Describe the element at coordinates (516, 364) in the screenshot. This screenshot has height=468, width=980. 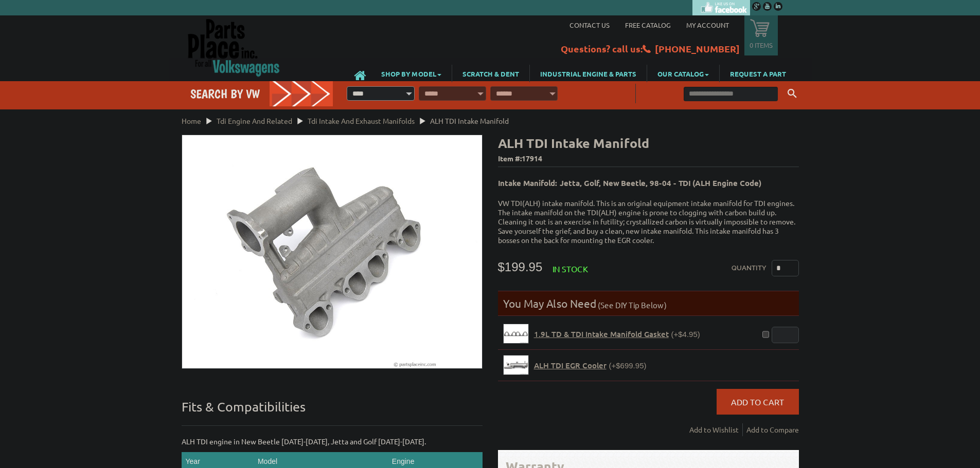
I see `a: ALH TDI EGR Cooler` at that location.